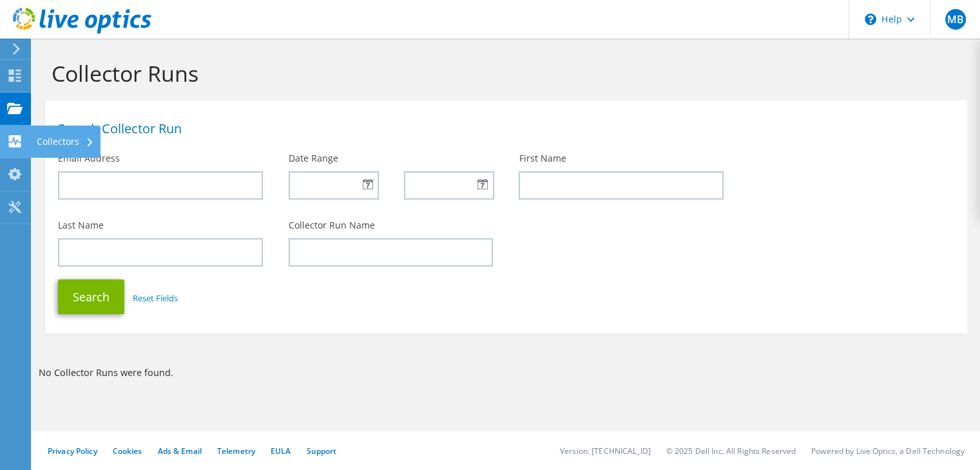 This screenshot has width=980, height=470. Describe the element at coordinates (332, 225) in the screenshot. I see `label: Collector Run Name` at that location.